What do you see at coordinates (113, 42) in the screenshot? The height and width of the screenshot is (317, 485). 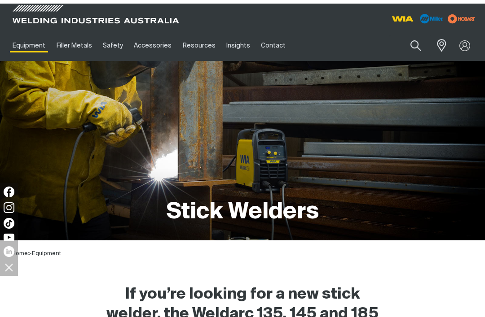 I see `a: Safety` at bounding box center [113, 42].